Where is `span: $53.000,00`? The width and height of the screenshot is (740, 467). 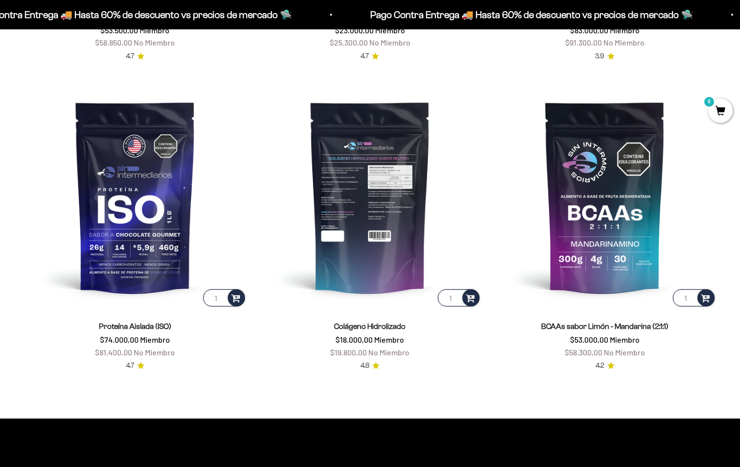 span: $53.000,00 is located at coordinates (589, 339).